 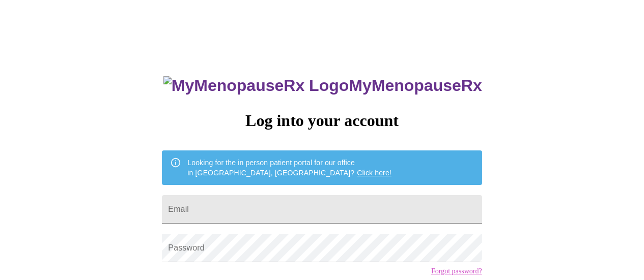 I want to click on h3: Log into your account, so click(x=322, y=120).